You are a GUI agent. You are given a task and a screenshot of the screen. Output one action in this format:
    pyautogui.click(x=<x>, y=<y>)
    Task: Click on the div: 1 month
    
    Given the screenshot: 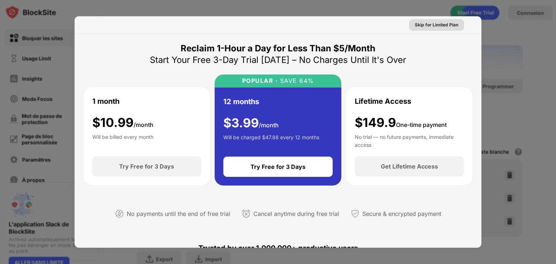 What is the action you would take?
    pyautogui.click(x=106, y=101)
    